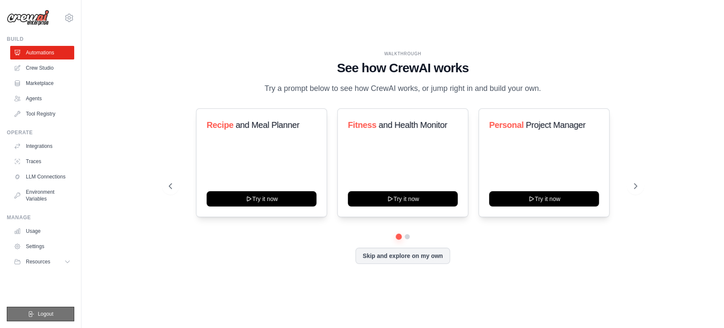 The width and height of the screenshot is (724, 328). What do you see at coordinates (362, 125) in the screenshot?
I see `span: Fitness` at bounding box center [362, 125].